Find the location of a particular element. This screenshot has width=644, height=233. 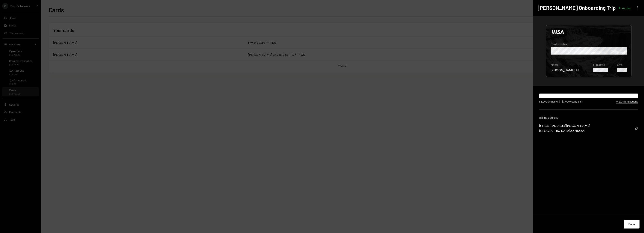

div: $3,000 available is located at coordinates (548, 101).